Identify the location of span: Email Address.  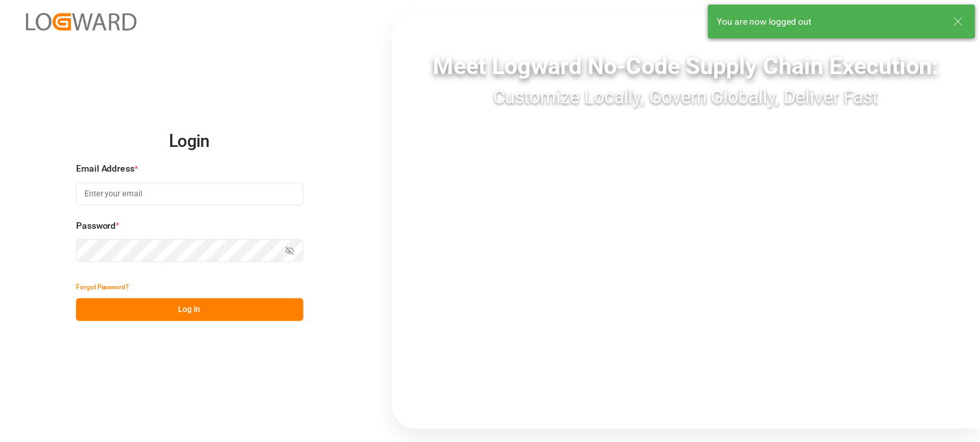
(106, 168).